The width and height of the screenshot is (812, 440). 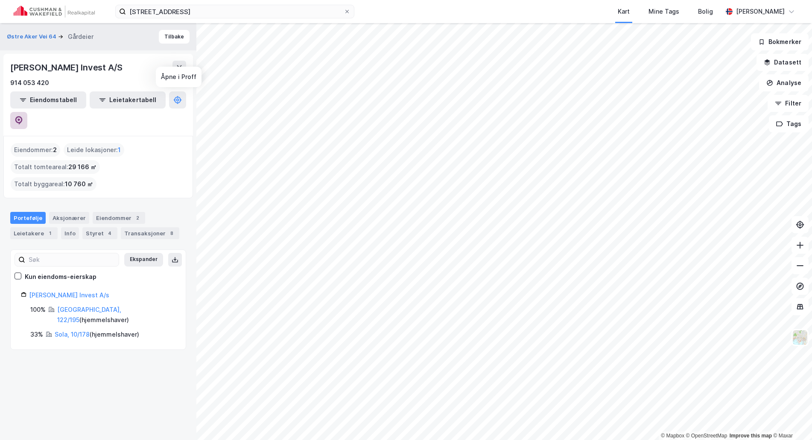 What do you see at coordinates (137, 218) in the screenshot?
I see `div: 2` at bounding box center [137, 218].